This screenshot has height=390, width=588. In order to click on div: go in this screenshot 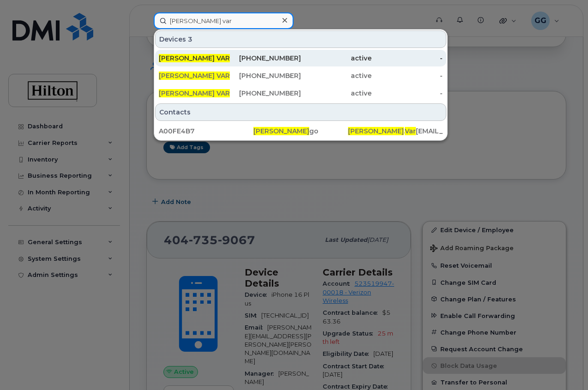, I will do `click(300, 131)`.